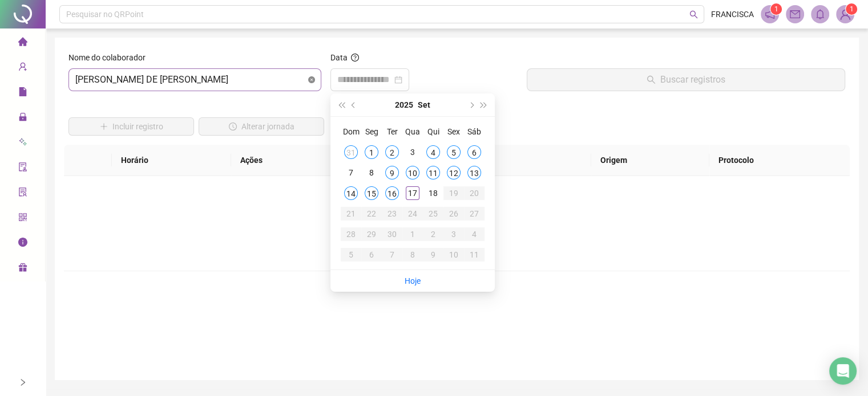 This screenshot has height=396, width=868. I want to click on td: 2025-10-07, so click(392, 255).